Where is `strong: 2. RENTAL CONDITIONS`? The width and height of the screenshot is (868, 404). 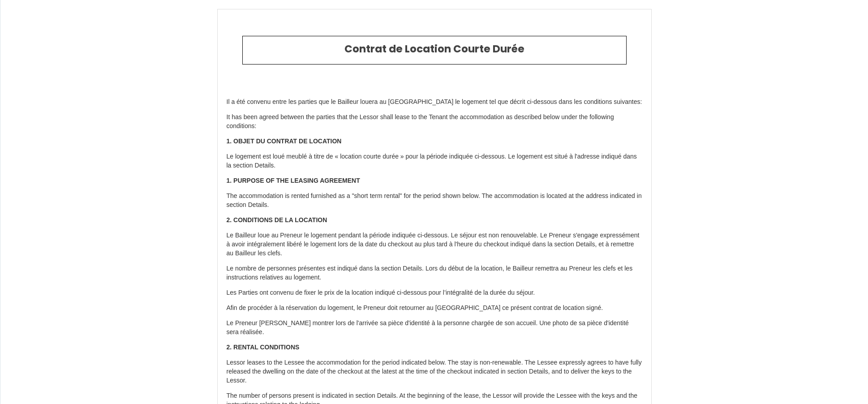
strong: 2. RENTAL CONDITIONS is located at coordinates (263, 347).